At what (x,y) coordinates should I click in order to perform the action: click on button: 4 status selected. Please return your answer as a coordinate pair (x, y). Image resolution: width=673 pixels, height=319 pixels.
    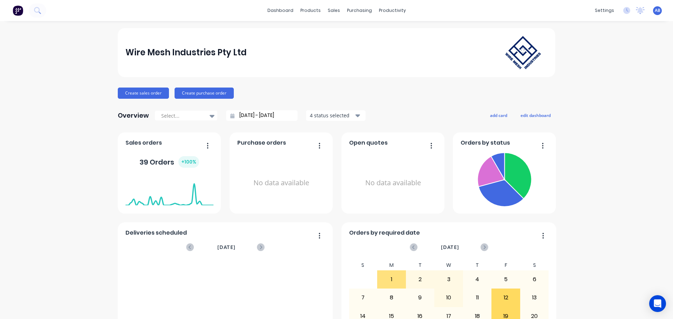
    Looking at the image, I should click on (336, 116).